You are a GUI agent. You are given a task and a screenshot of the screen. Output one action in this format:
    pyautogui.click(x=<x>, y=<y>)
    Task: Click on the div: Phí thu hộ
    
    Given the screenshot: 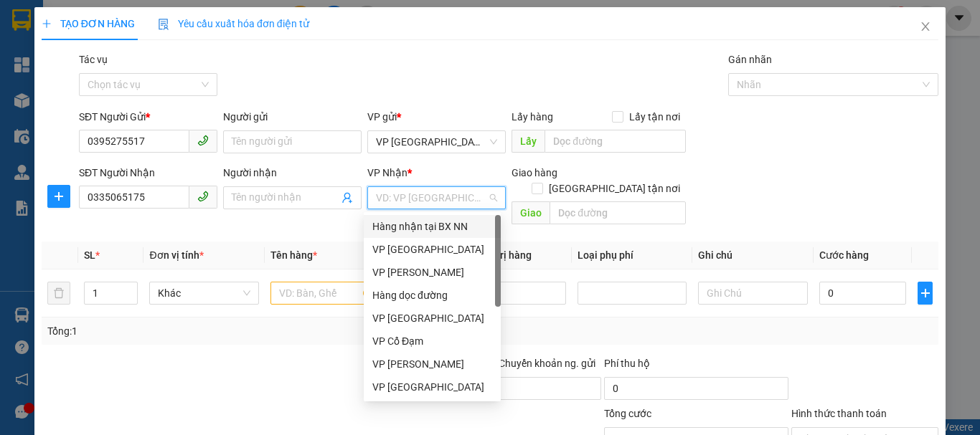 What is the action you would take?
    pyautogui.click(x=696, y=366)
    